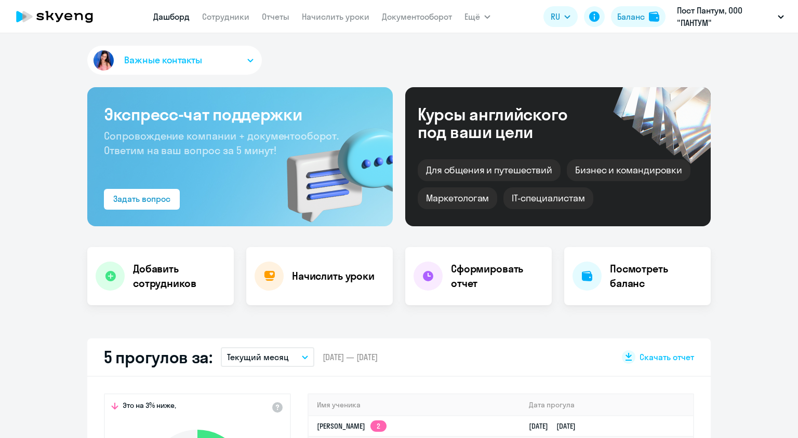  Describe the element at coordinates (258, 357) in the screenshot. I see `p: Текущий месяц` at that location.